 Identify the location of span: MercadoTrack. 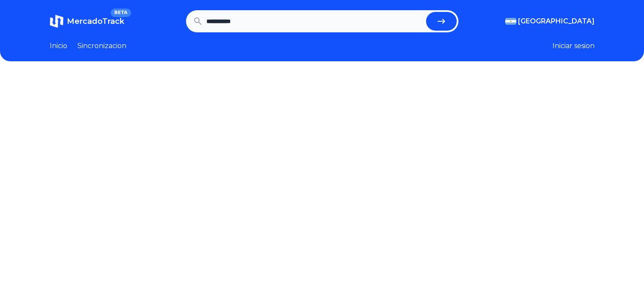
(95, 21).